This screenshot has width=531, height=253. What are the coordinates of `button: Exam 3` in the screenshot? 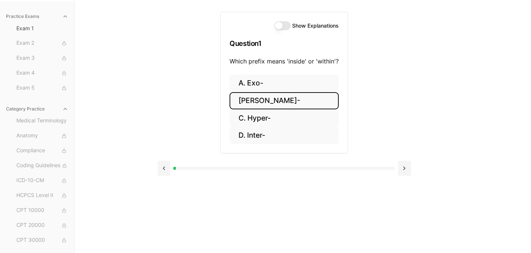 It's located at (42, 58).